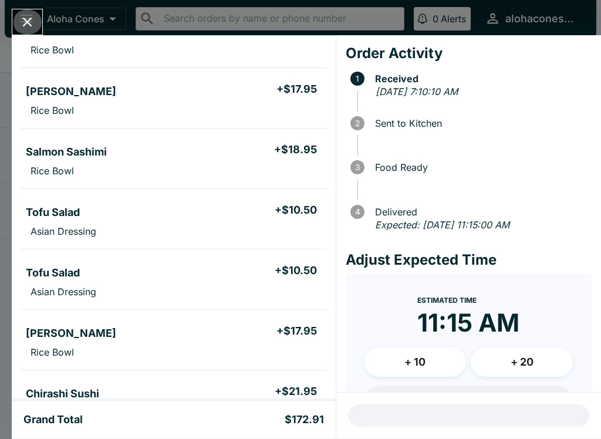  Describe the element at coordinates (446, 300) in the screenshot. I see `span: Estimated Time` at that location.